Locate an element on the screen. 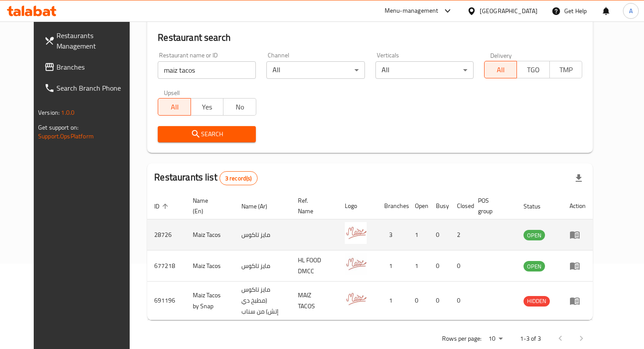  span: 1.0.0 is located at coordinates (68, 113).